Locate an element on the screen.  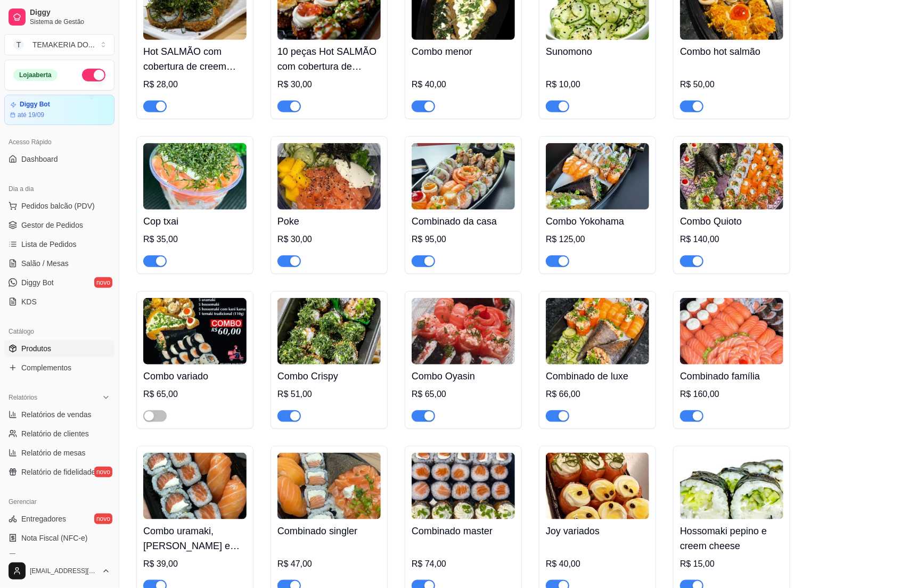
span: Complementos is located at coordinates (46, 368).